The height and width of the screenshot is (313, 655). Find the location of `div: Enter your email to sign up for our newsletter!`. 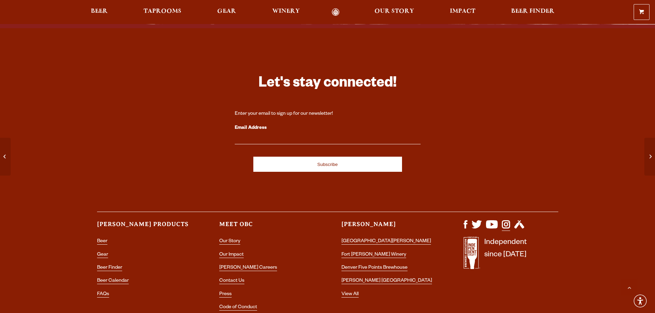

div: Enter your email to sign up for our newsletter! is located at coordinates (328, 114).